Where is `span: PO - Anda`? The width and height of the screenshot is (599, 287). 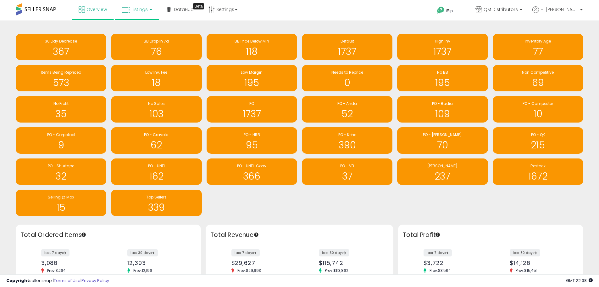
span: PO - Anda is located at coordinates (347, 103).